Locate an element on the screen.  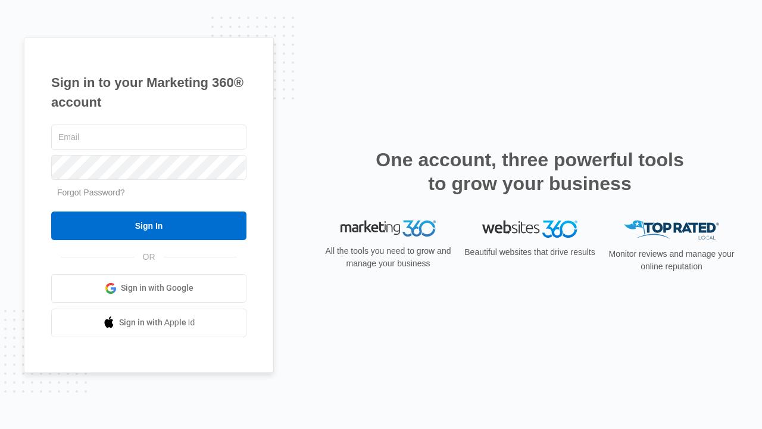
p: Beautiful websites that drive results is located at coordinates (530, 252).